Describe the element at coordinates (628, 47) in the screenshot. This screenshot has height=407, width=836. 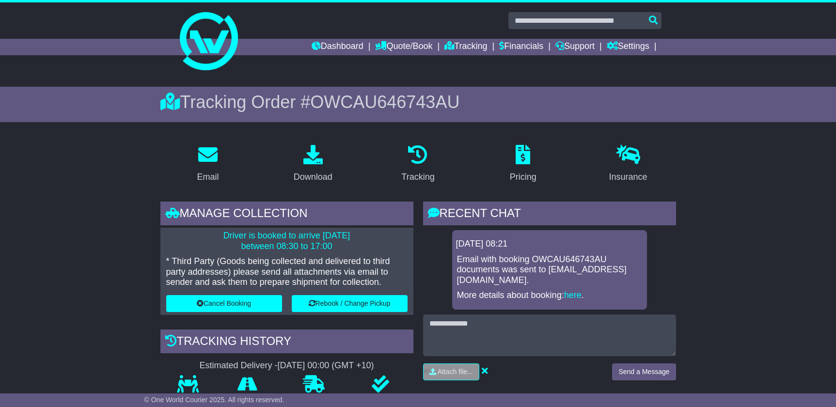
I see `a: Settings` at that location.